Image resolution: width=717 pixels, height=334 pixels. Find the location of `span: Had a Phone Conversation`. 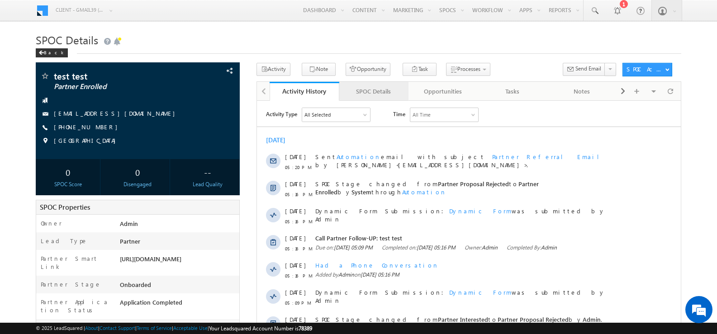

span: Had a Phone Conversation is located at coordinates (120, 164).